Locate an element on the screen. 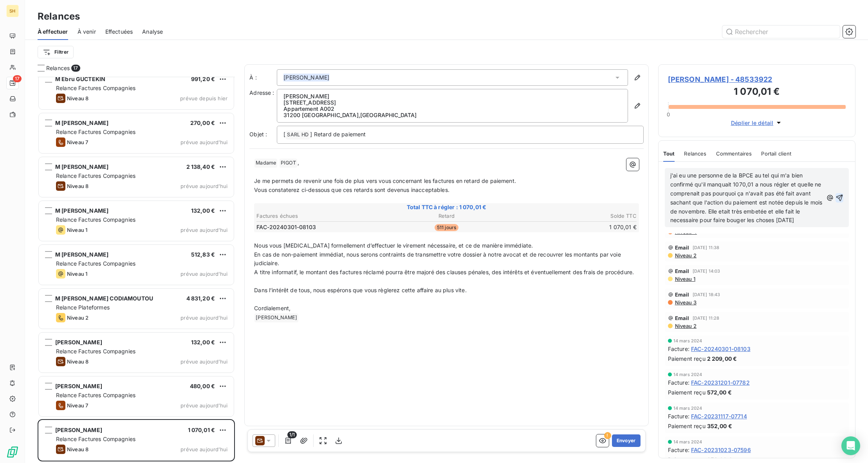 Image resolution: width=868 pixels, height=463 pixels. span: Cordialement, is located at coordinates (272, 308).